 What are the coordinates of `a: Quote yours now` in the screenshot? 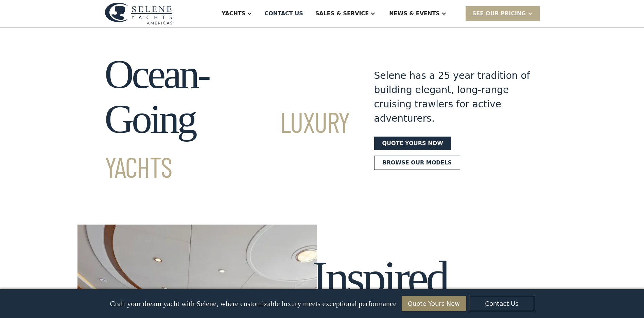 It's located at (413, 143).